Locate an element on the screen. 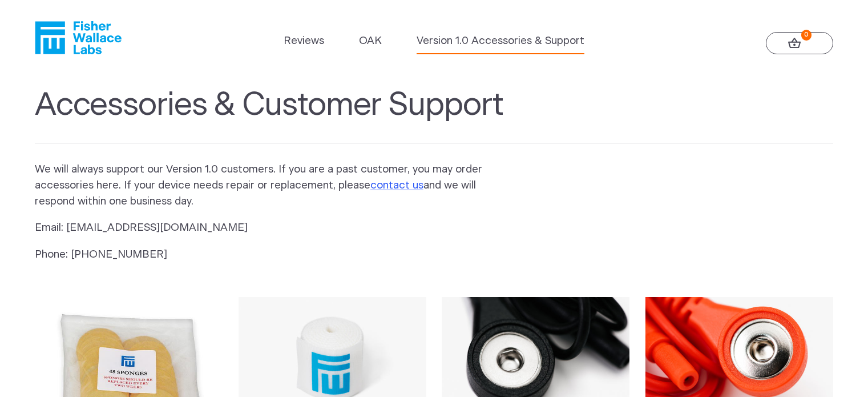 The height and width of the screenshot is (397, 868). a: Fisher Wallace is located at coordinates (78, 38).